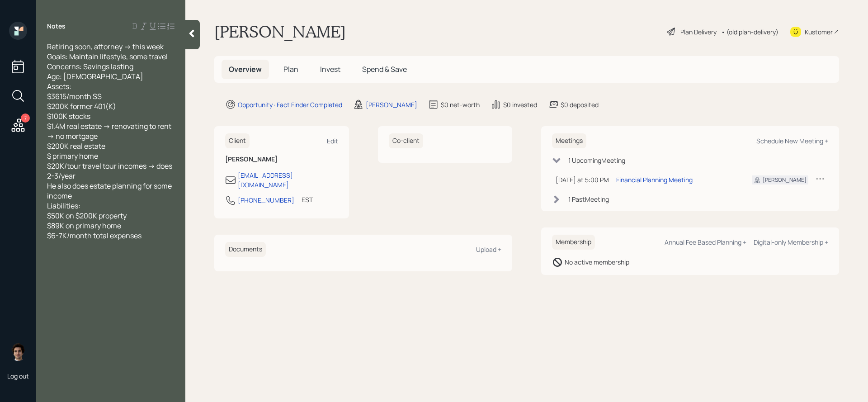 The height and width of the screenshot is (402, 868). Describe the element at coordinates (290, 104) in the screenshot. I see `div: Opportunity · Fact Finder Completed` at that location.